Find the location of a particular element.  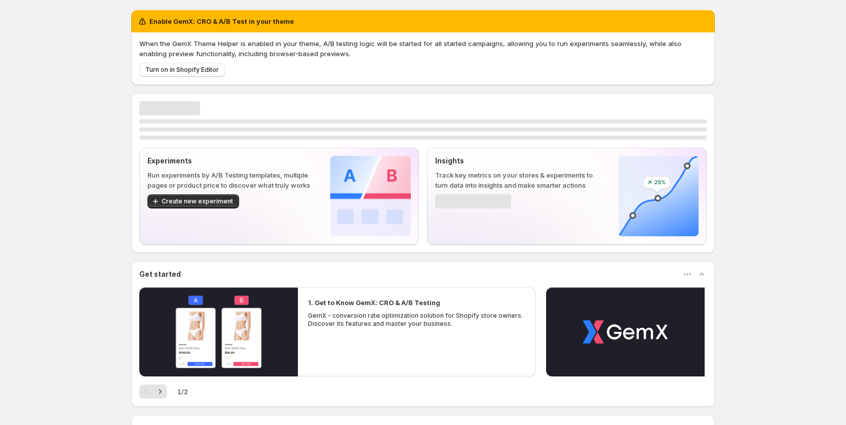

span: Create new experiment is located at coordinates (197, 202).